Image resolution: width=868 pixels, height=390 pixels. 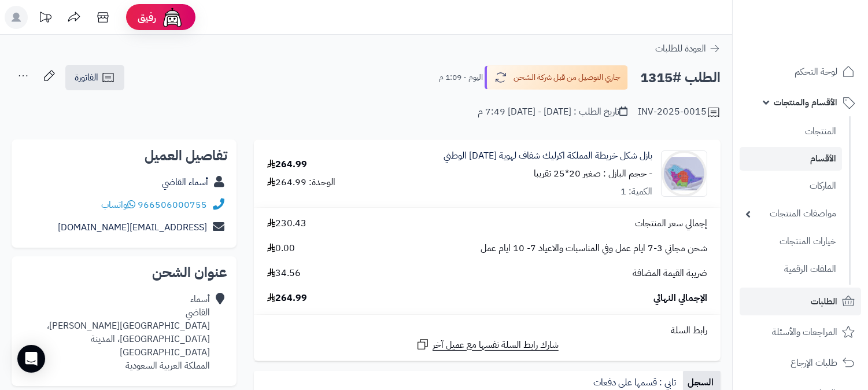 What do you see at coordinates (118, 204) in the screenshot?
I see `span: واتساب` at bounding box center [118, 204].